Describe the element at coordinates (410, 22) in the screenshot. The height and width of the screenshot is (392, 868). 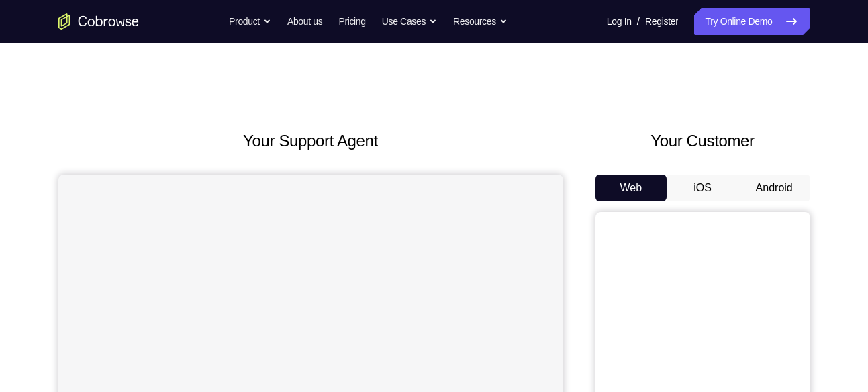
I see `button: Use Cases` at that location.